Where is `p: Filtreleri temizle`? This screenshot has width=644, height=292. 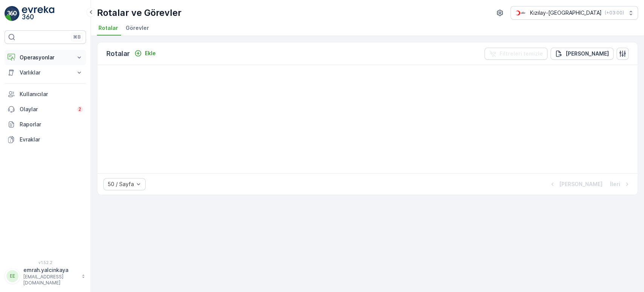 p: Filtreleri temizle is located at coordinates (521, 54).